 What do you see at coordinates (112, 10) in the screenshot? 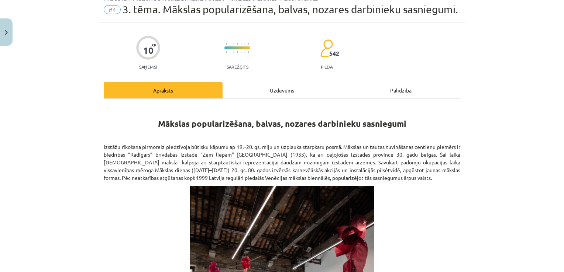
I see `span: #4` at bounding box center [112, 10].